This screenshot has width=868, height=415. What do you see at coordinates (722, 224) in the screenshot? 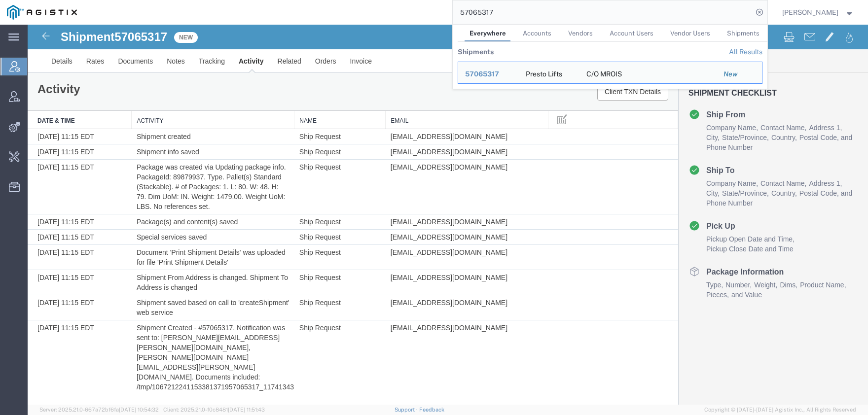
I see `span: Pickup Close Date and Time` at bounding box center [722, 224].